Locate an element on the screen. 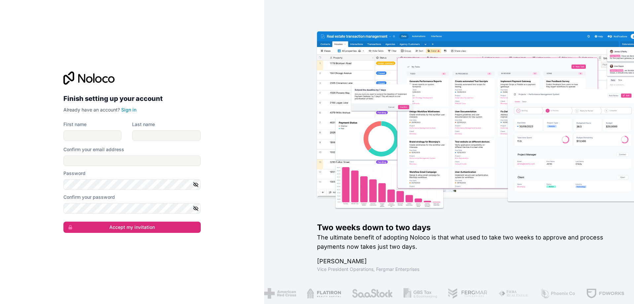 The image size is (634, 304). label: Confirm your email address is located at coordinates (94, 149).